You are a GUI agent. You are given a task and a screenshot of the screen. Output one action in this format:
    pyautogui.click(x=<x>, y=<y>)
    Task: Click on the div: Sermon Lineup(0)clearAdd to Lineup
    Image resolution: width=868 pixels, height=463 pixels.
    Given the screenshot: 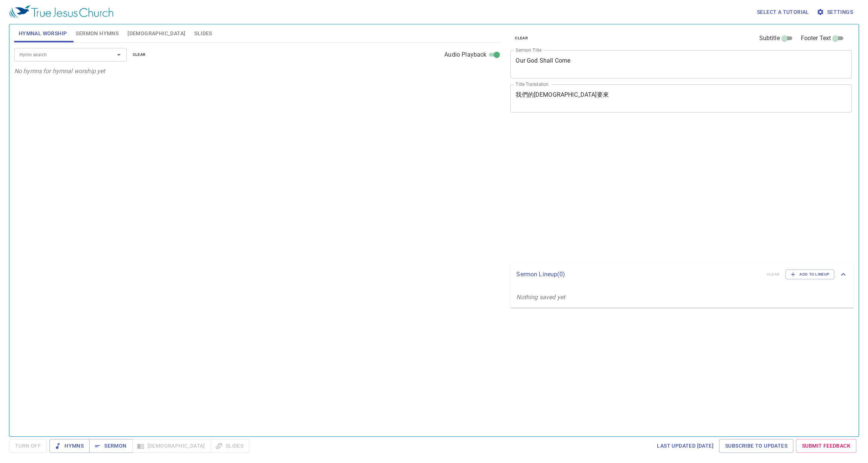 What is the action you would take?
    pyautogui.click(x=682, y=274)
    